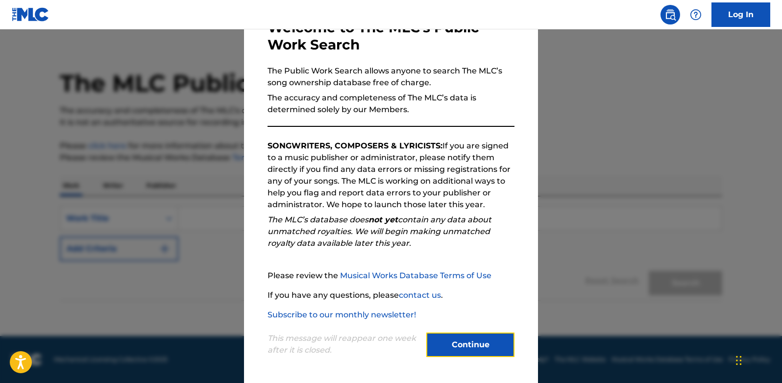 Image resolution: width=782 pixels, height=383 pixels. I want to click on p: The accuracy and completeness of The MLC’s data is determined solely by our Members., so click(391, 104).